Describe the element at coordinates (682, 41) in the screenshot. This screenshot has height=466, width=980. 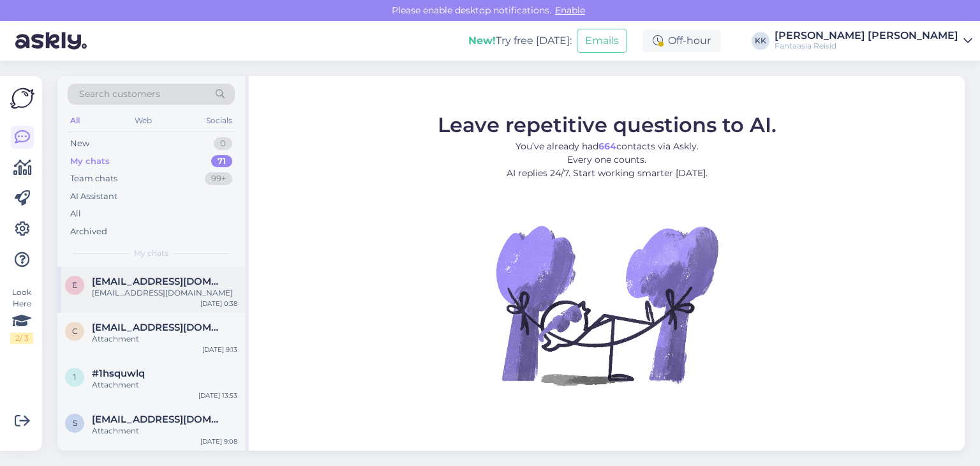
I see `div: Off-hour` at that location.